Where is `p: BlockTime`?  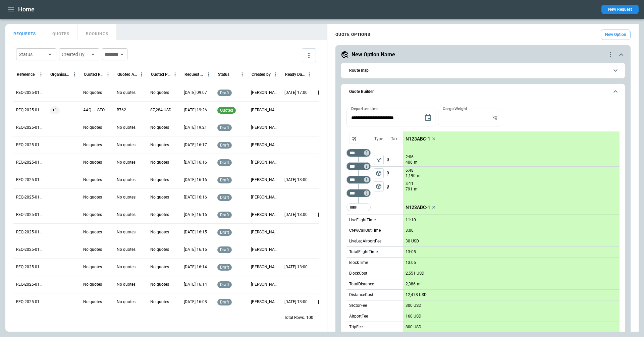
p: BlockTime is located at coordinates (358, 263).